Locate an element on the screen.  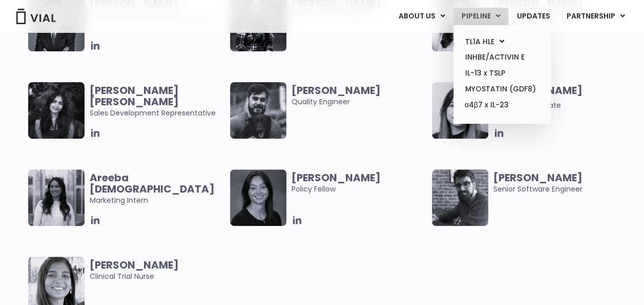
span: Sales Development Representative is located at coordinates (157, 101).